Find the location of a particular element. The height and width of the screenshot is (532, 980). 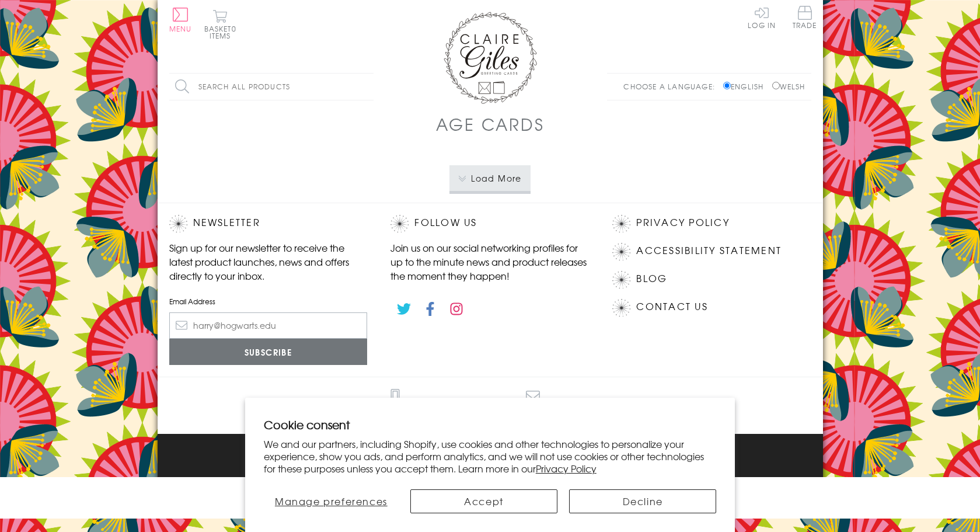

p: Choose a language: is located at coordinates (672, 86).